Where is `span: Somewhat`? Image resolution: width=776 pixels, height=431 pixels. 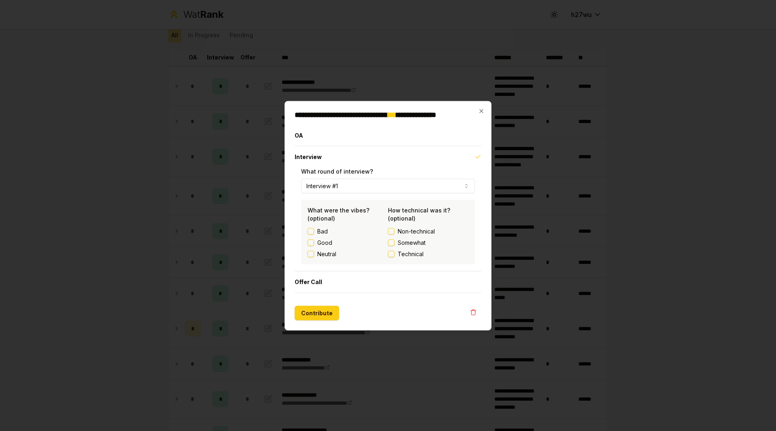
span: Somewhat is located at coordinates (412, 242).